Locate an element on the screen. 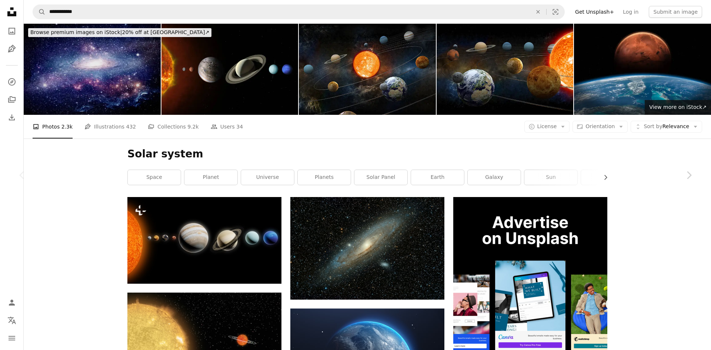 This screenshot has height=350, width=711. button: scroll list to the right is located at coordinates (603, 177).